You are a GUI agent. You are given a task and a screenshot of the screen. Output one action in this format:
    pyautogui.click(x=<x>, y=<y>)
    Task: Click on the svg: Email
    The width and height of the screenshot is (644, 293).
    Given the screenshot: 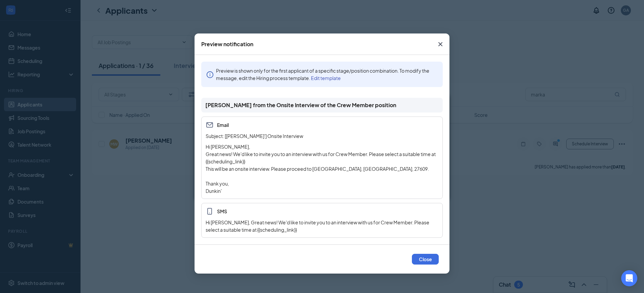 What is the action you would take?
    pyautogui.click(x=210, y=125)
    